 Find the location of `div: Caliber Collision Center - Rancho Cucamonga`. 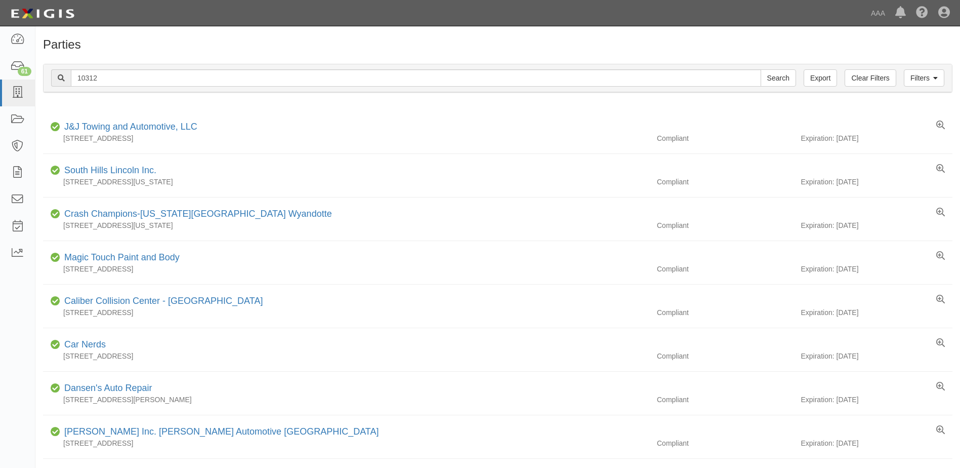

div: Caliber Collision Center - Rancho Cucamonga is located at coordinates (161, 301).